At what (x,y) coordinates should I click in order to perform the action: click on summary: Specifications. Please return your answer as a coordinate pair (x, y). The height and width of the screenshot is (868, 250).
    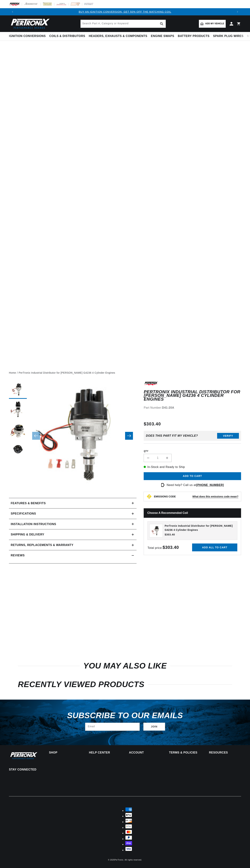
    Looking at the image, I should click on (73, 514).